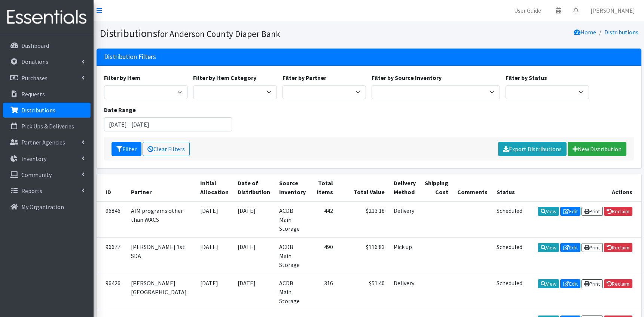 Image resolution: width=644 pixels, height=317 pixels. Describe the element at coordinates (324, 292) in the screenshot. I see `td: 316` at that location.